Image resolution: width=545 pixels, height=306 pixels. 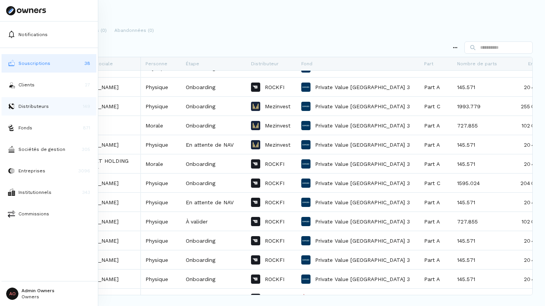 I want to click on div: À valider, so click(x=214, y=221).